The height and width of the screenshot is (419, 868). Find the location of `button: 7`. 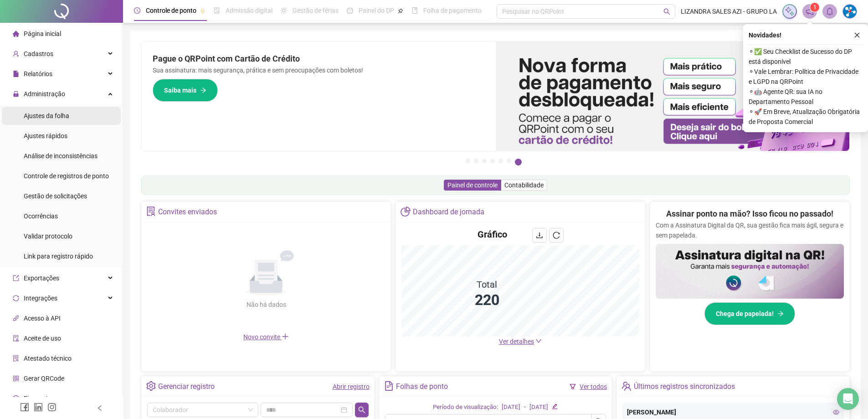

button: 7 is located at coordinates (518, 162).